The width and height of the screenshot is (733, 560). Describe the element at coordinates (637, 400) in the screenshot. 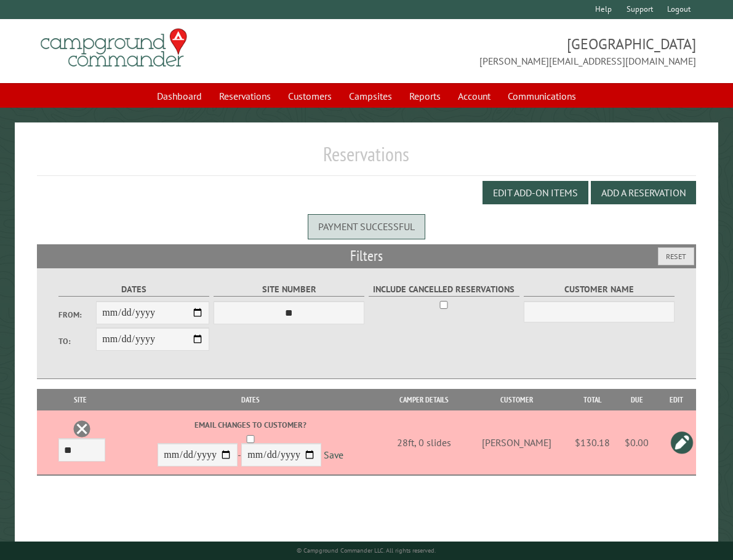

I see `th: Due` at that location.